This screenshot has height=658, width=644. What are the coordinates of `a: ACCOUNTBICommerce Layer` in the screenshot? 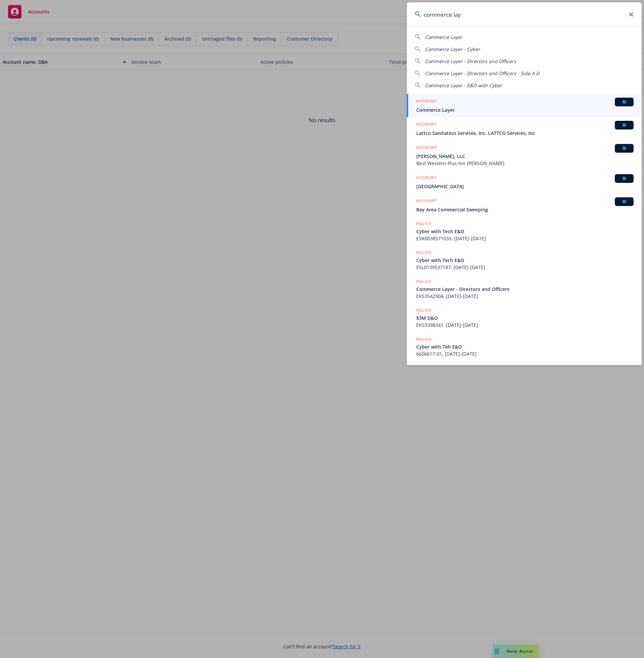 It's located at (524, 105).